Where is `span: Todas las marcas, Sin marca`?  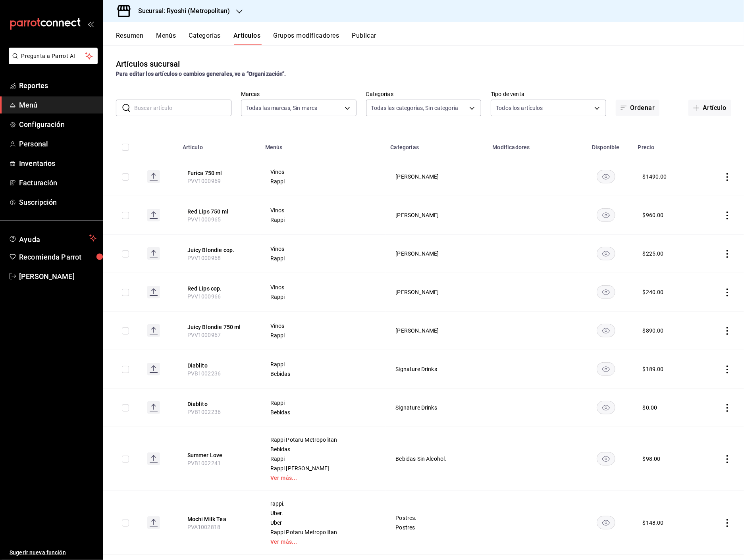
span: Todas las marcas, Sin marca is located at coordinates (282, 108).